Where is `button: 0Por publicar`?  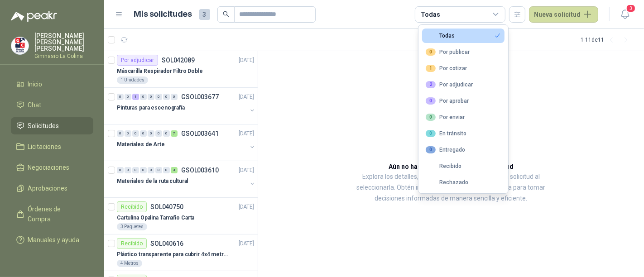
button: 0Por publicar is located at coordinates (463, 52).